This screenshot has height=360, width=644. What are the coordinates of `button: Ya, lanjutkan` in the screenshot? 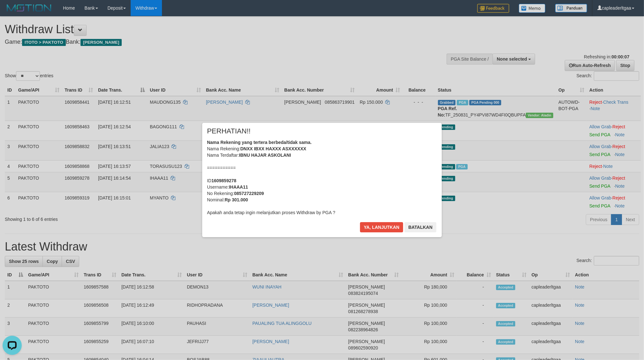 It's located at (382, 227).